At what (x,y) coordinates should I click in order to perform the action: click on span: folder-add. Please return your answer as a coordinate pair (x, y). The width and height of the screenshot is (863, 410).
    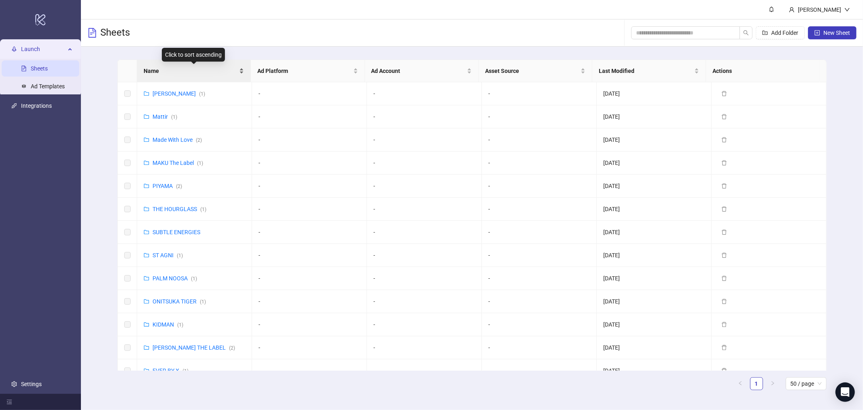
    Looking at the image, I should click on (765, 33).